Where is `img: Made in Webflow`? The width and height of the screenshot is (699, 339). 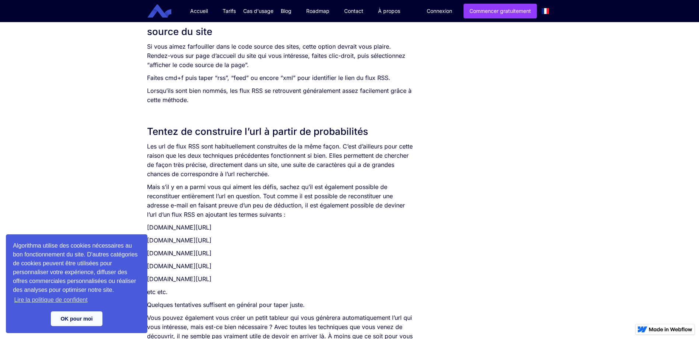 img: Made in Webflow is located at coordinates (671, 329).